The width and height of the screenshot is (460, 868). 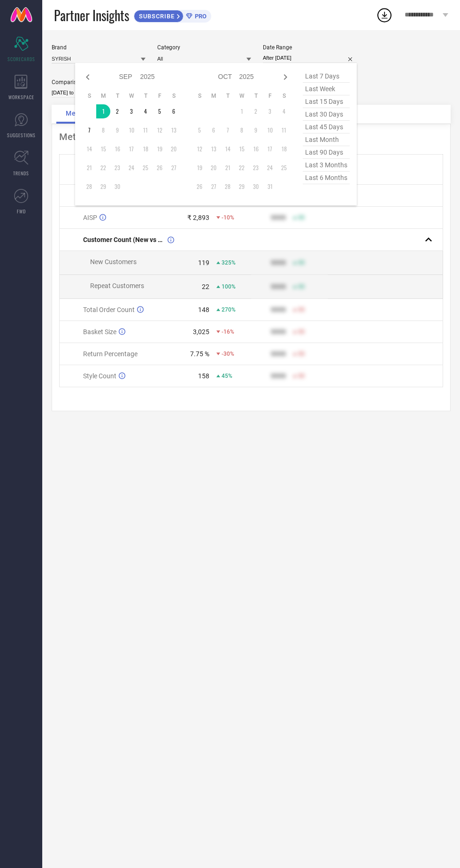 I want to click on td: Sun Oct 19 2025, so click(x=200, y=168).